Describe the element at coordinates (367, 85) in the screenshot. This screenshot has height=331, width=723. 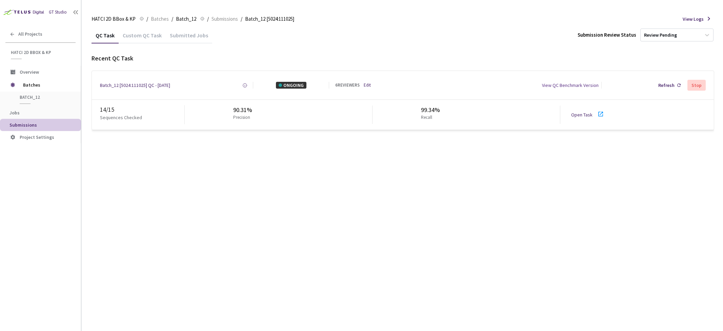
I see `a: Edit` at that location.